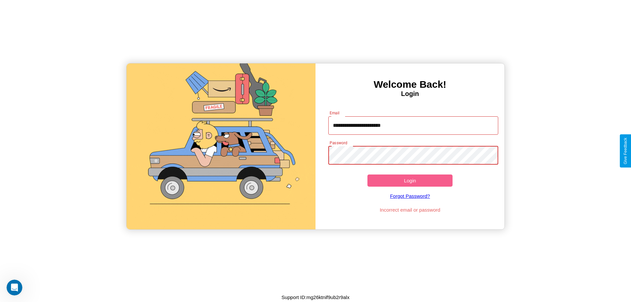 The width and height of the screenshot is (631, 302). What do you see at coordinates (410, 196) in the screenshot?
I see `a: Forgot Password?` at bounding box center [410, 196].